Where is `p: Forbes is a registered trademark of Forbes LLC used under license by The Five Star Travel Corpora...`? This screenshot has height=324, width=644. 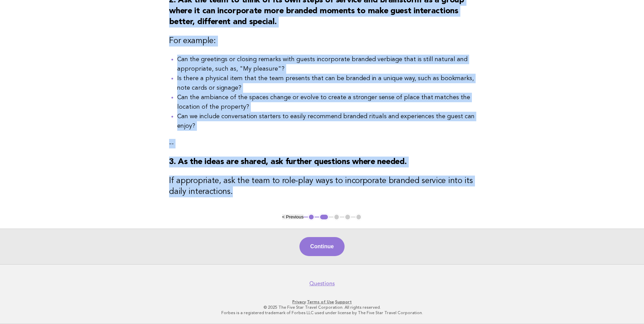
p: Forbes is a registered trademark of Forbes LLC used under license by The Five Star Travel Corpora... is located at coordinates (322, 312).